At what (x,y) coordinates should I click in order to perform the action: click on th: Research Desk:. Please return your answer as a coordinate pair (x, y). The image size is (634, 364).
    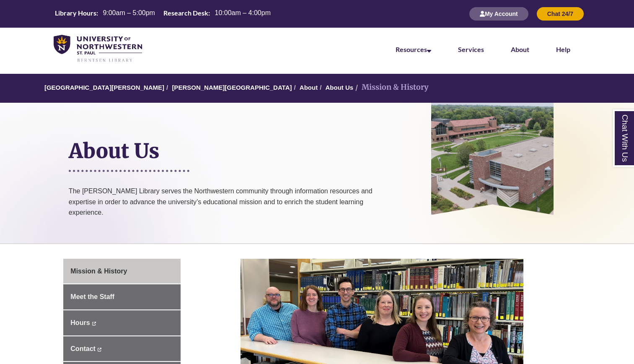
    Looking at the image, I should click on (186, 13).